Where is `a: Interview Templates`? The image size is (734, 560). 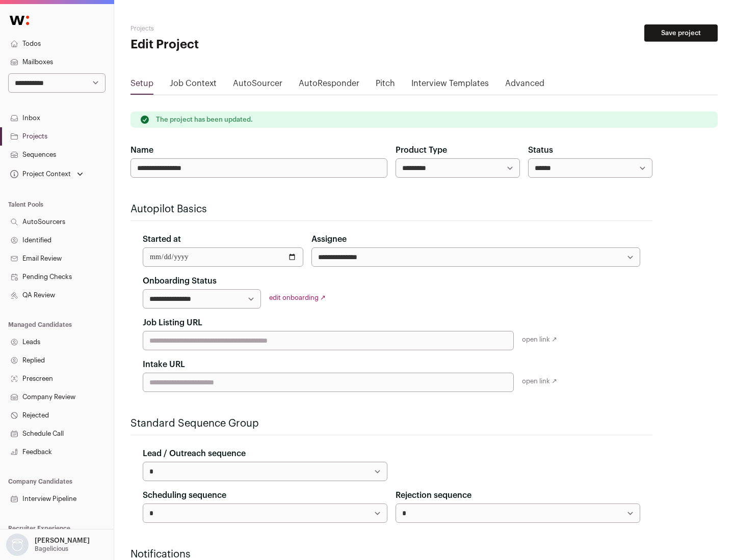
a: Interview Templates is located at coordinates (450, 86).